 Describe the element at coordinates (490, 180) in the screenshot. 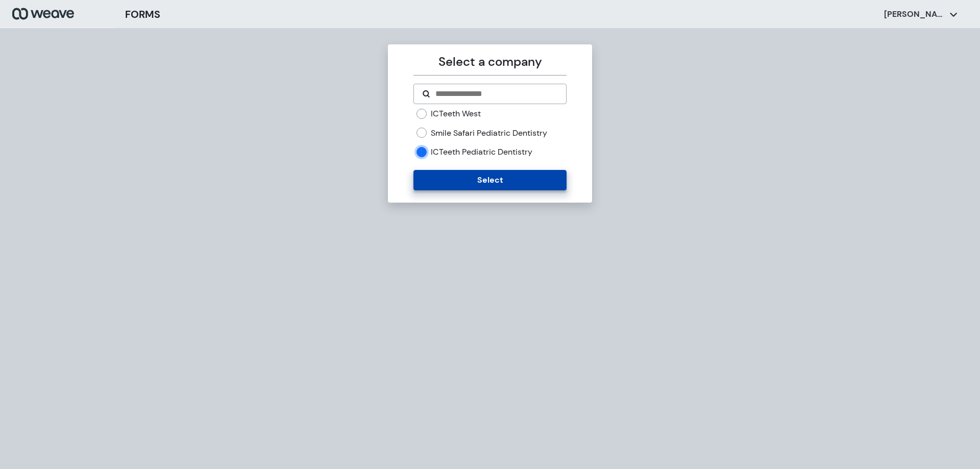

I see `button: Select` at that location.